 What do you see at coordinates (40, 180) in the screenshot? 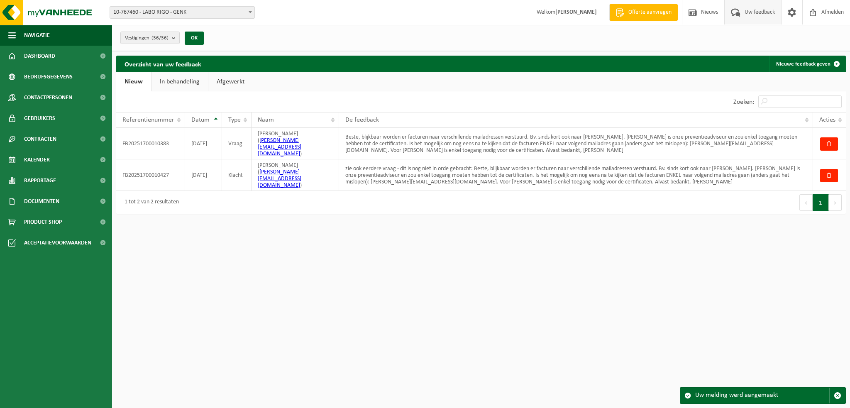
I see `span: Rapportage` at bounding box center [40, 180].